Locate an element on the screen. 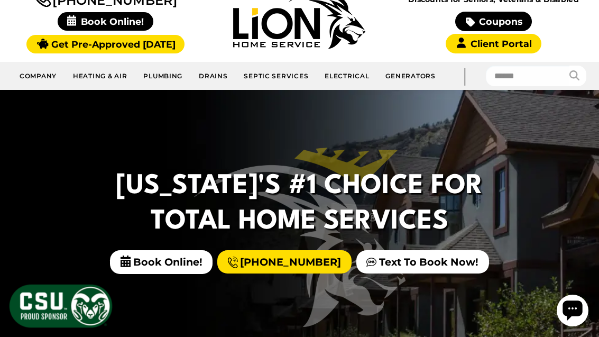 This screenshot has width=599, height=337. div: Open chat widget is located at coordinates (20, 20).